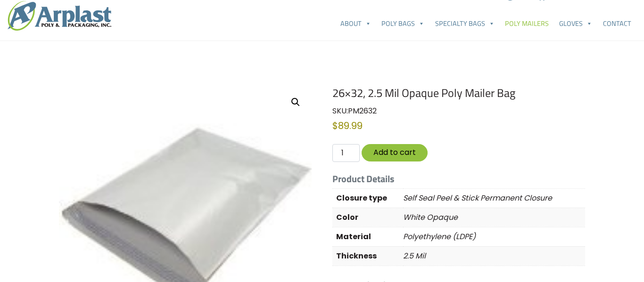 The width and height of the screenshot is (644, 282). Describe the element at coordinates (617, 23) in the screenshot. I see `a: Contact` at that location.